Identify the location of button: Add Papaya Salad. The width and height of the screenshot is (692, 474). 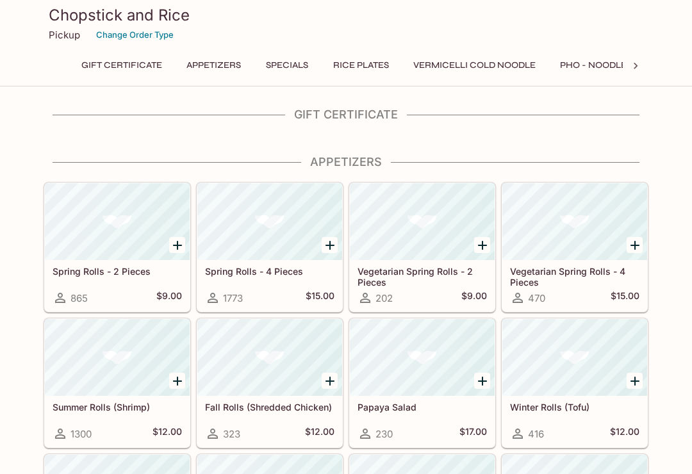
(482, 380).